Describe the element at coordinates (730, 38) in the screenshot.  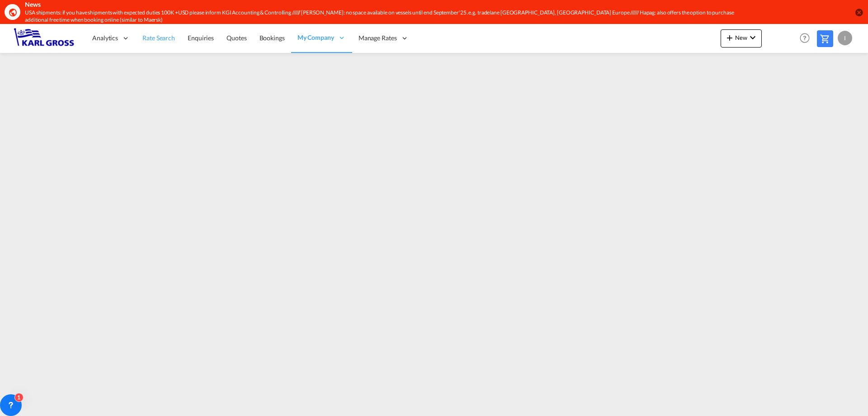
I see `md-icon: icon-plus 400-fg` at that location.